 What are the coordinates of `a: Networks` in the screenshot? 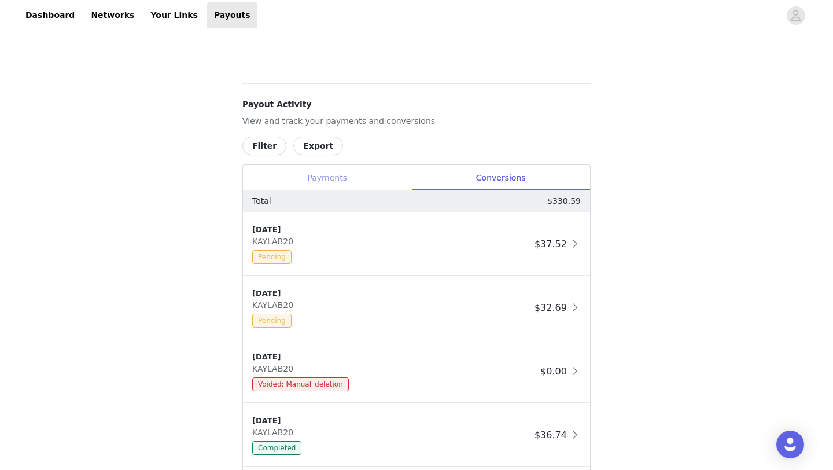 It's located at (112, 15).